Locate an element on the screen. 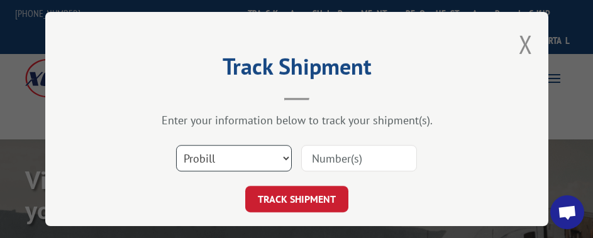 The width and height of the screenshot is (593, 238). h2: Track Shipment is located at coordinates (297, 70).